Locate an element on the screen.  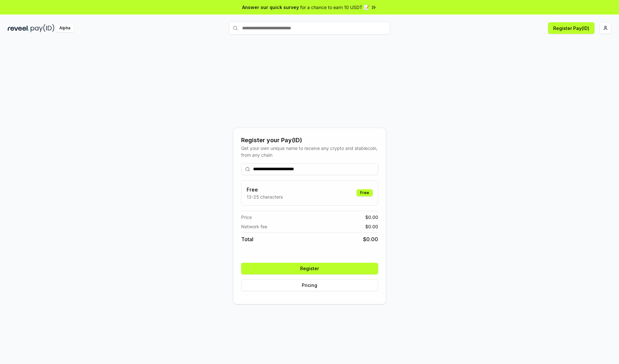
div: Register your Pay(ID) is located at coordinates (309, 140).